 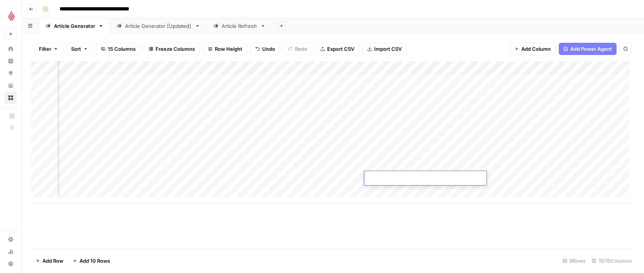 I want to click on div: Article Generator [Updated], so click(x=158, y=26).